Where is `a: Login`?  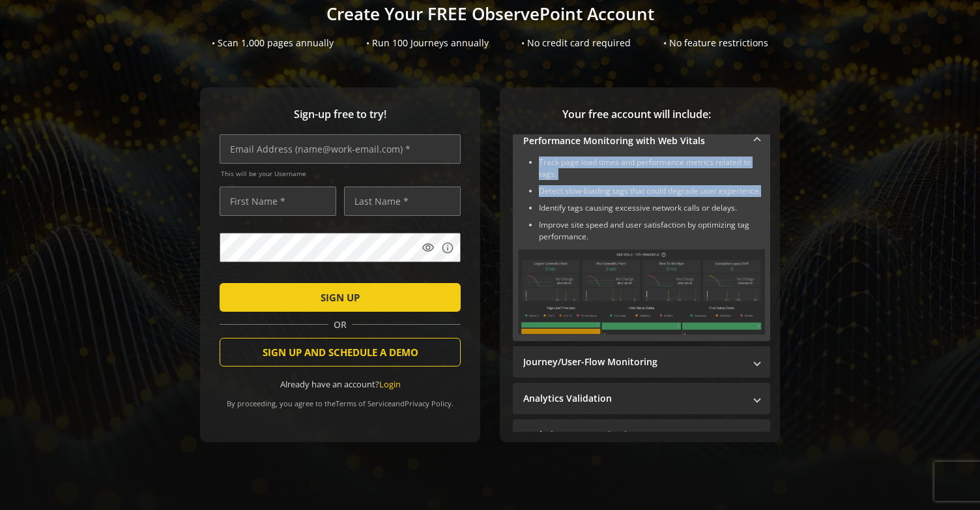 a: Login is located at coordinates (390, 384).